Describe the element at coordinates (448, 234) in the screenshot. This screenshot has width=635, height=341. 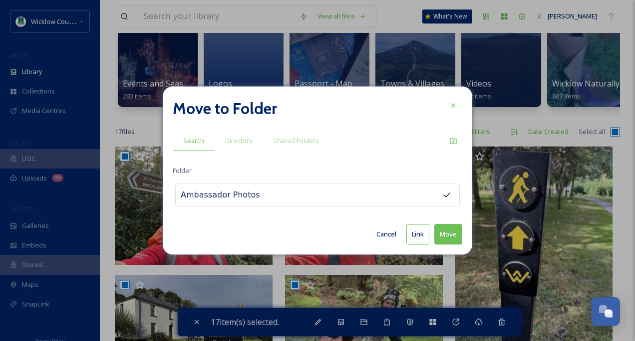
I see `button: Move` at that location.